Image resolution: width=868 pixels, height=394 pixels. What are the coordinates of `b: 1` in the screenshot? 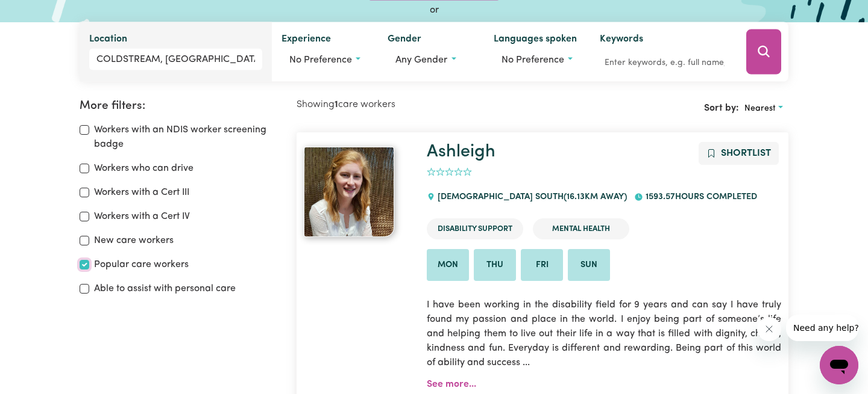 It's located at (336, 105).